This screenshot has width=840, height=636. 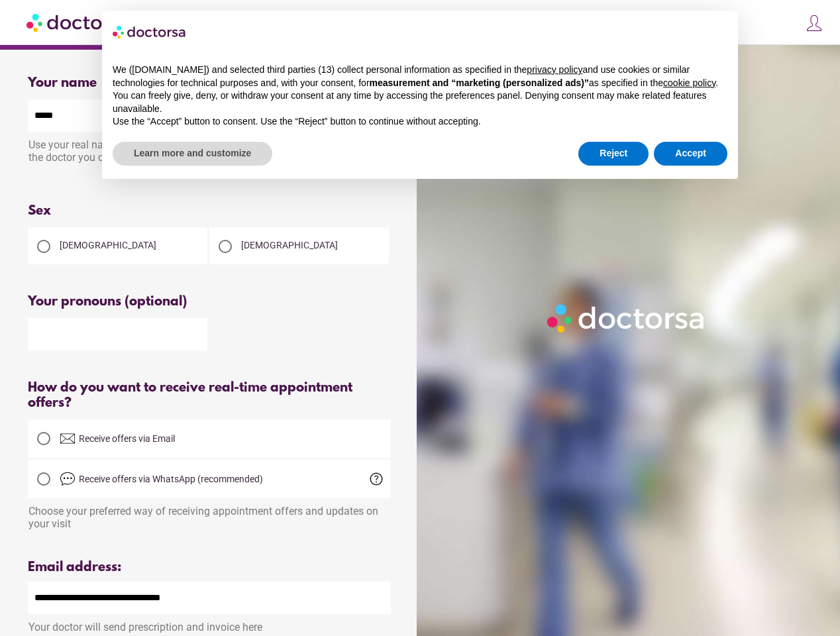 I want to click on button: Reject, so click(x=613, y=154).